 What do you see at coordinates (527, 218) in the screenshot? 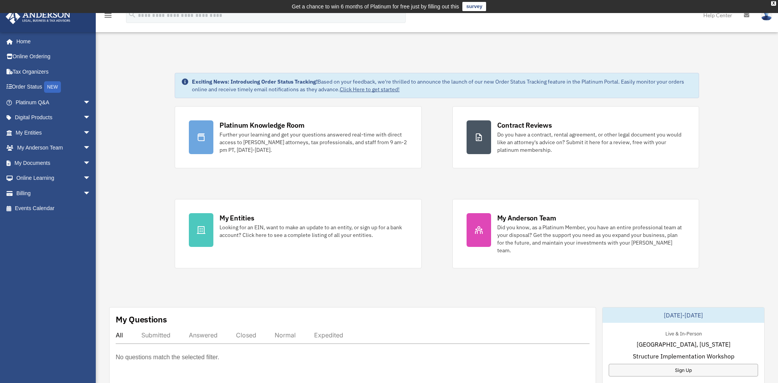
I see `div: My Anderson Team` at bounding box center [527, 218].